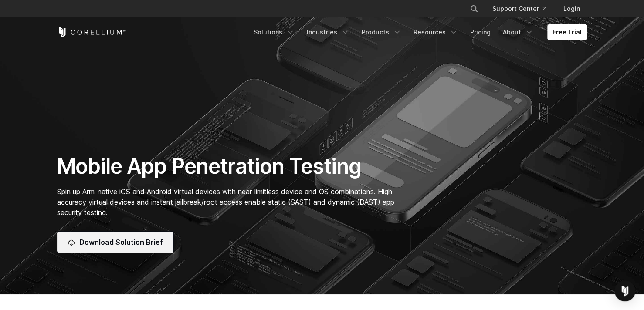  What do you see at coordinates (625, 291) in the screenshot?
I see `div: Open Intercom Messenger` at bounding box center [625, 291].